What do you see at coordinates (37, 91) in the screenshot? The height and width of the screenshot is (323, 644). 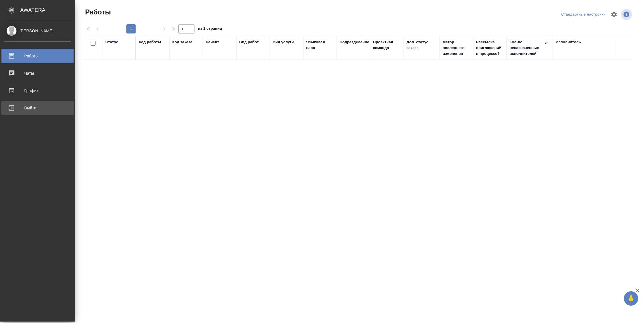 I see `div: График` at bounding box center [37, 91].